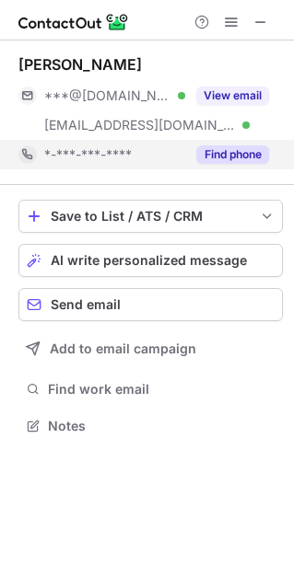  I want to click on button: Find work email, so click(150, 390).